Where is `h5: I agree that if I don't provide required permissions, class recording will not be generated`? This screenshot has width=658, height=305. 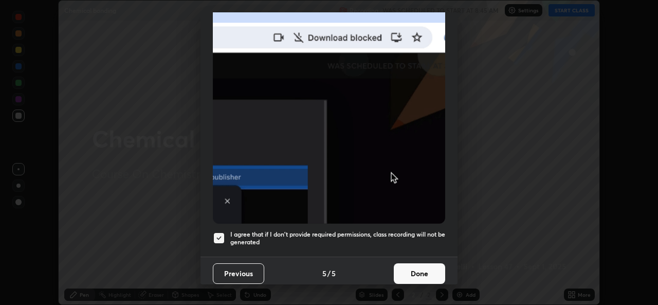 h5: I agree that if I don't provide required permissions, class recording will not be generated is located at coordinates (338, 238).